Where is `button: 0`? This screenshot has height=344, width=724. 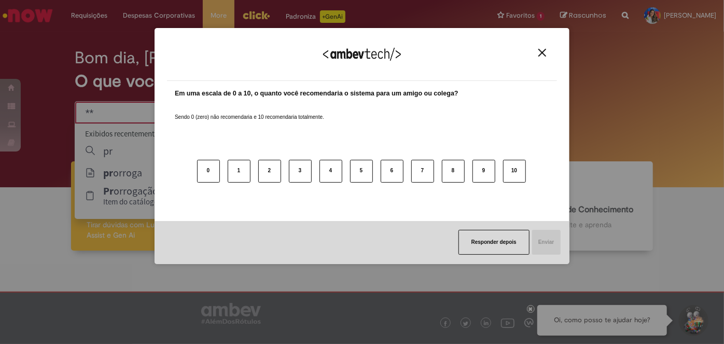
button: 0 is located at coordinates (209, 171).